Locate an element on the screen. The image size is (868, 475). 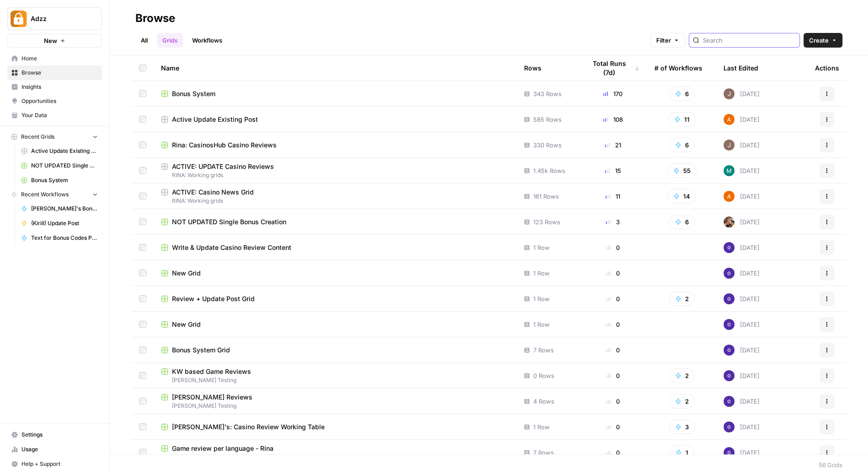
a: NOT UPDATED Single Bonus Creation is located at coordinates (335, 222).